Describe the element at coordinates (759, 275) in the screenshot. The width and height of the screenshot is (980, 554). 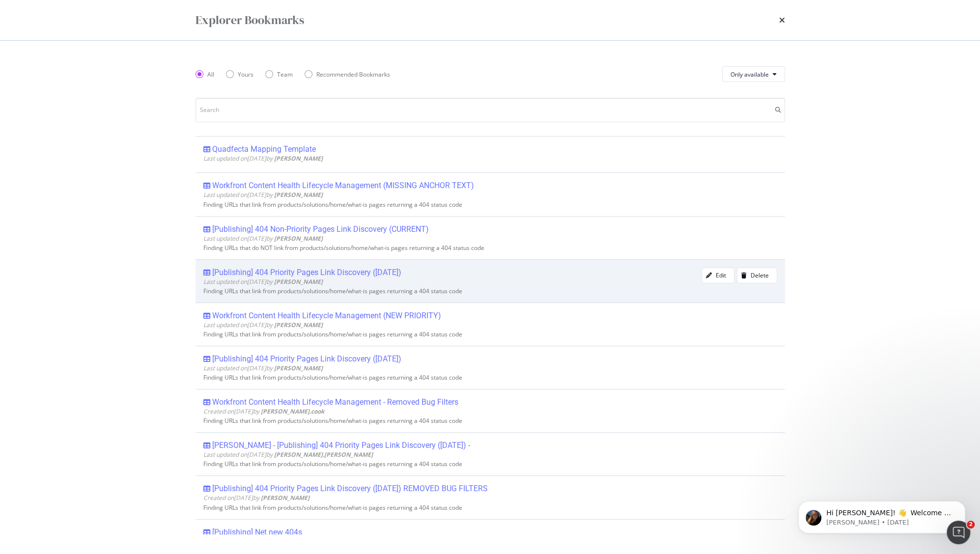
I see `div: Delete` at that location.